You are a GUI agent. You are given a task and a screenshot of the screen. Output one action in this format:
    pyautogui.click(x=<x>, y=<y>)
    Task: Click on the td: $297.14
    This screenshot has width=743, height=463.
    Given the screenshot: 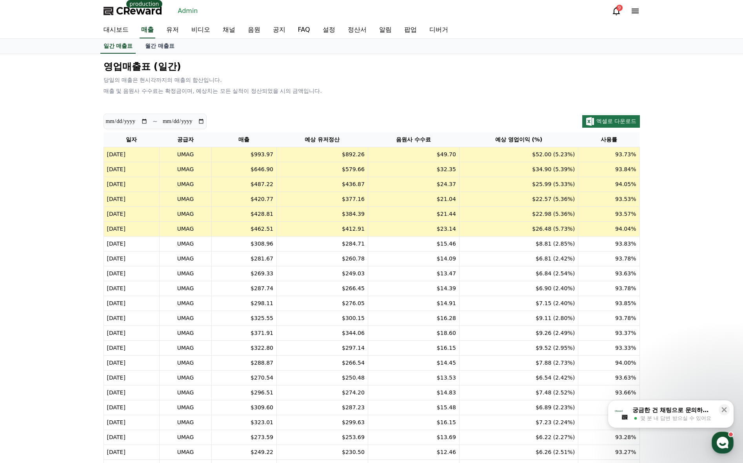 What is the action you would take?
    pyautogui.click(x=322, y=349)
    